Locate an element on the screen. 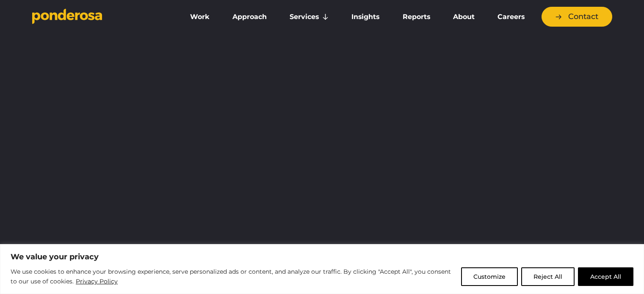  p: We value your privacy is located at coordinates (322, 257).